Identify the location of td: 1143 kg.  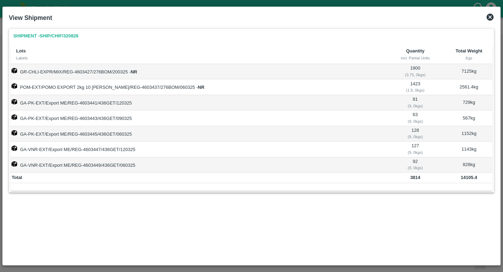
(469, 149).